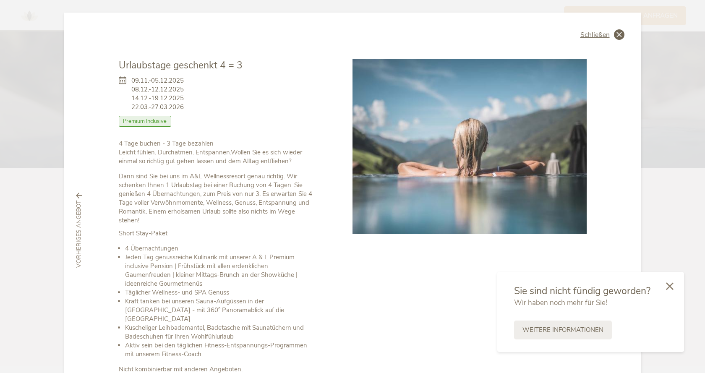 The image size is (705, 373). I want to click on p: Dann sind Sie bei uns im A&L Wellnessresort genau richtig. Wir schenken Ihnen 1 Urlaubstag bei ei..., so click(217, 198).